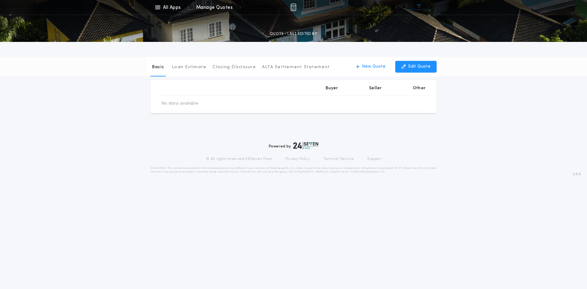 The image size is (587, 289). What do you see at coordinates (375, 88) in the screenshot?
I see `p: Seller` at bounding box center [375, 88].